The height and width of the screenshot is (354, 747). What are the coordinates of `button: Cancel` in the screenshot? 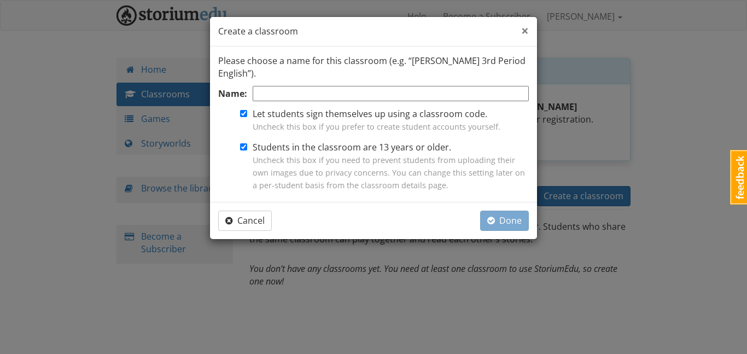 It's located at (245, 220).